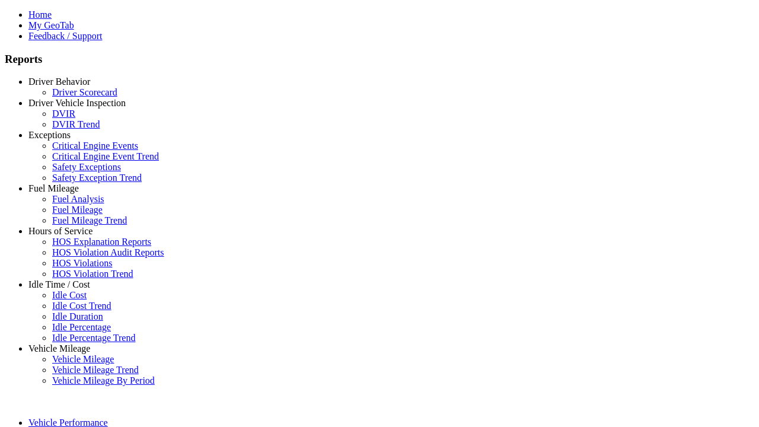 The image size is (759, 427). What do you see at coordinates (76, 124) in the screenshot?
I see `a: DVIR Trend` at bounding box center [76, 124].